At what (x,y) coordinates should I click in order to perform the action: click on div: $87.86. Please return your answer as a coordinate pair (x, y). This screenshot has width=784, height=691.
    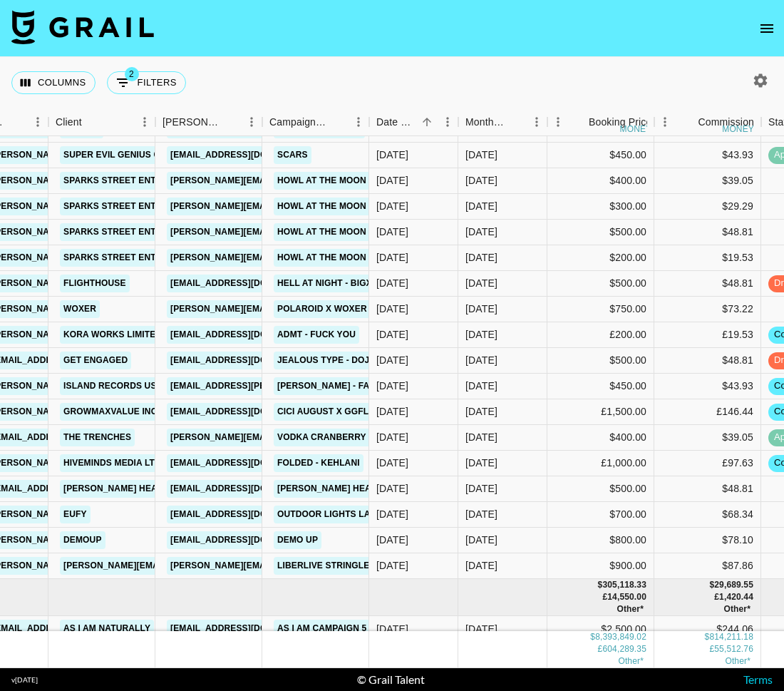
    Looking at the image, I should click on (707, 566).